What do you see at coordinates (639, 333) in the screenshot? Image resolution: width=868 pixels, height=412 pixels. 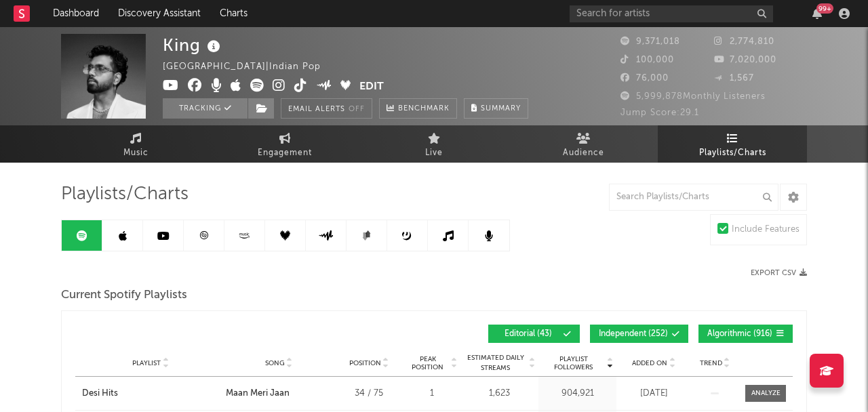 I see `button: Independent(252)` at bounding box center [639, 333].